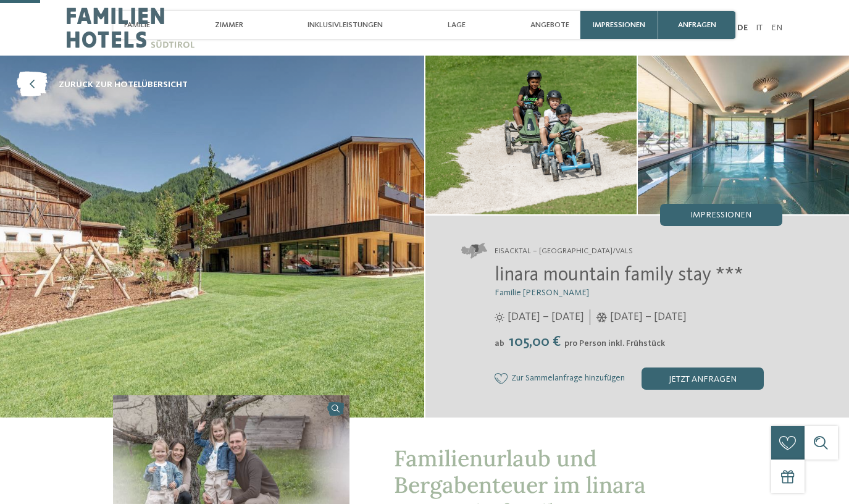  I want to click on div: jetzt anfragen, so click(703, 379).